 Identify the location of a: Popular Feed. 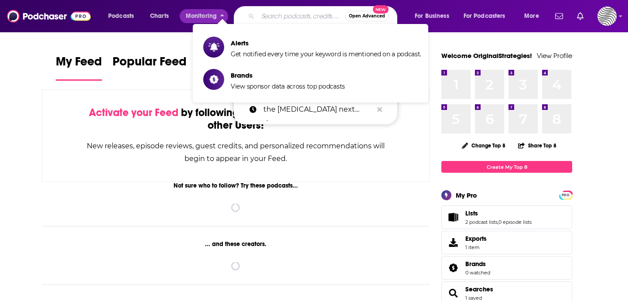
(150, 67).